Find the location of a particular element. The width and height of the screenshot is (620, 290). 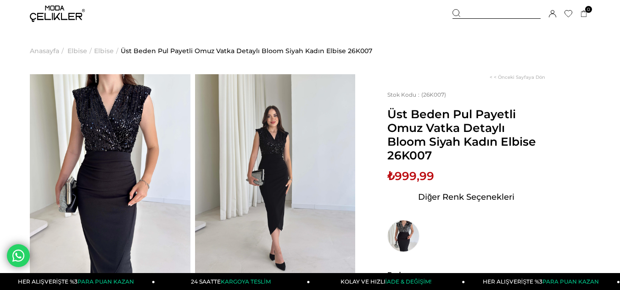

a: Üst Beden Pul Payetli Omuz Vatka Detaylı Bloom Siyah Kadın Elbise 26K007 is located at coordinates (246, 51).